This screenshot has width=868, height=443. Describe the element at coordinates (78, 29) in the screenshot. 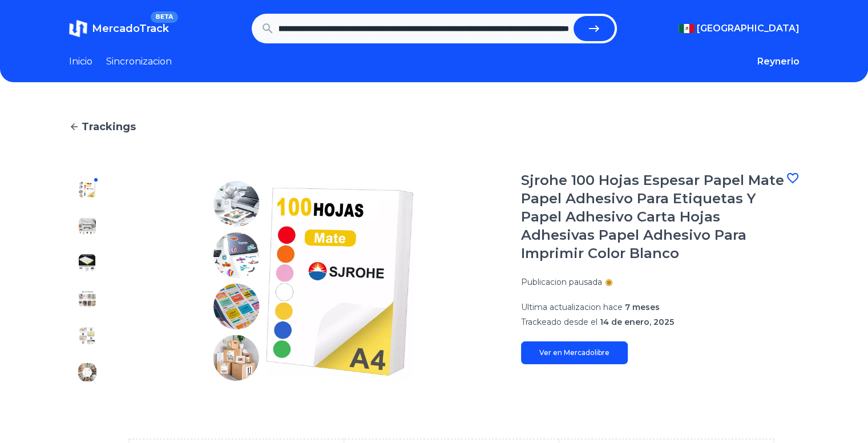

I see `img: MercadoTrack` at that location.